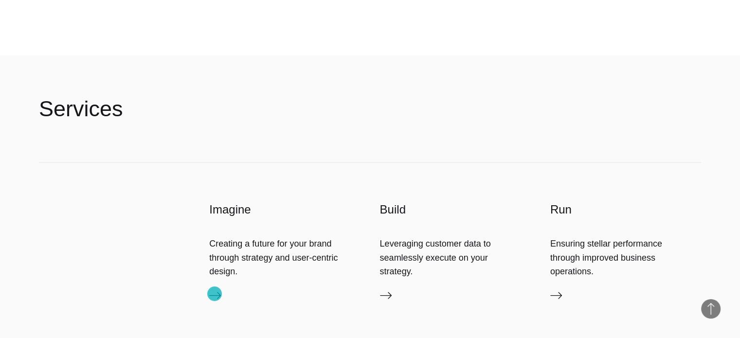  I want to click on div: Creating a future for your brand through strategy and user-centric design., so click(285, 258).